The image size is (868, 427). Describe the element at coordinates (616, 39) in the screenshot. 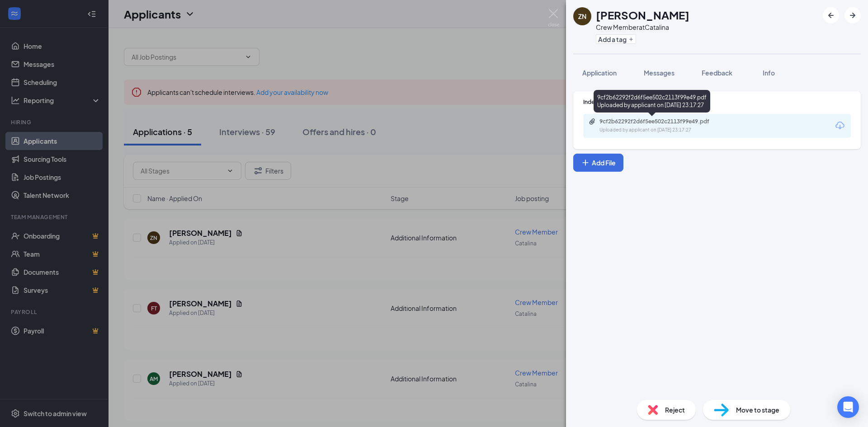

I see `button: PlusAdd a tag` at that location.